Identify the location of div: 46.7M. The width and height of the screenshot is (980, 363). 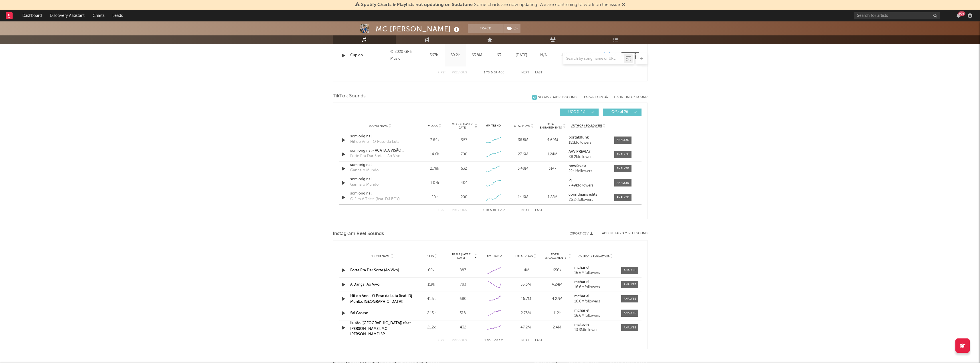
(525, 299).